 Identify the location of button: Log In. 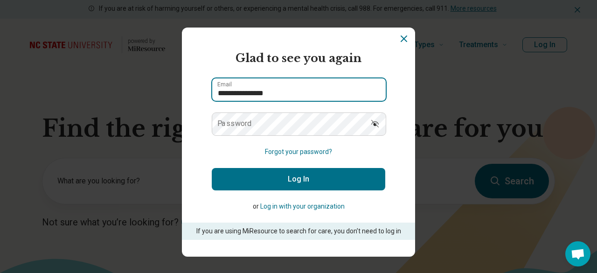
(298, 179).